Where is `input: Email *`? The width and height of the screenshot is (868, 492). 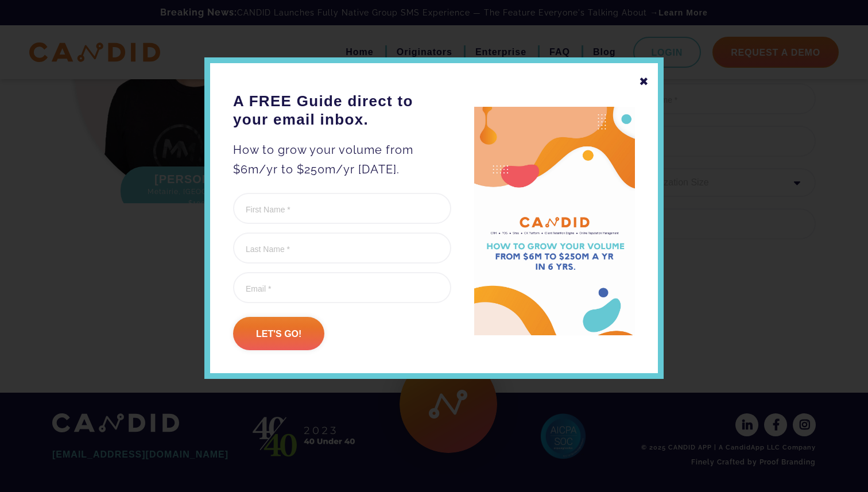 input: Email * is located at coordinates (342, 287).